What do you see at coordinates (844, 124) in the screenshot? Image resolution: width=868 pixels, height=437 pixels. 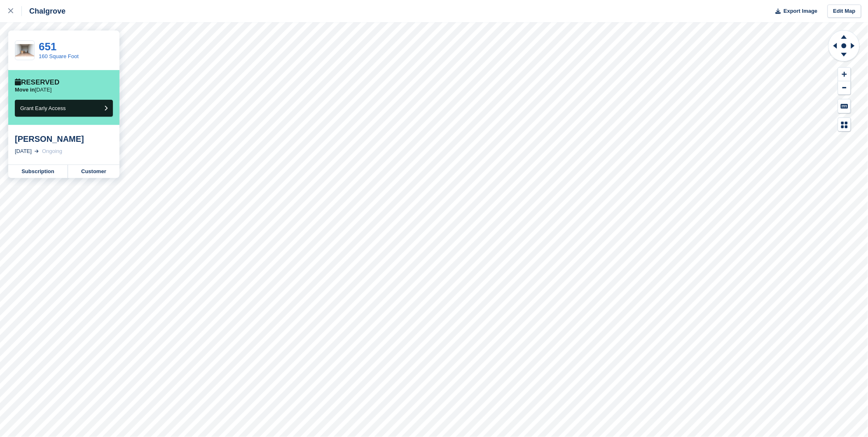 I see `button: Map Legend` at bounding box center [844, 124].